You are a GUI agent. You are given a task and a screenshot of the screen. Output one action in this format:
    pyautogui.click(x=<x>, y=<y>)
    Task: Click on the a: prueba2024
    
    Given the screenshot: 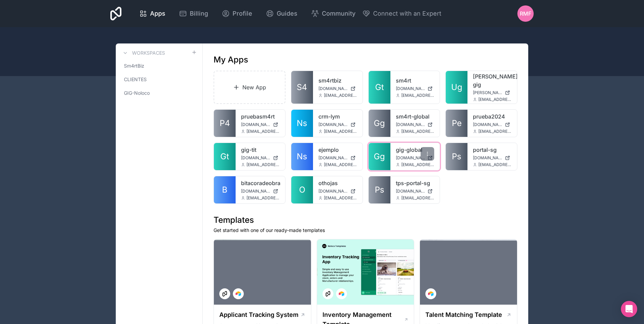 What is the action you would take?
    pyautogui.click(x=492, y=116)
    